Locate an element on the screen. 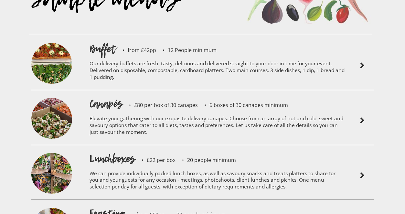 The height and width of the screenshot is (214, 405). p: £80 per box of 30 canapes is located at coordinates (160, 105).